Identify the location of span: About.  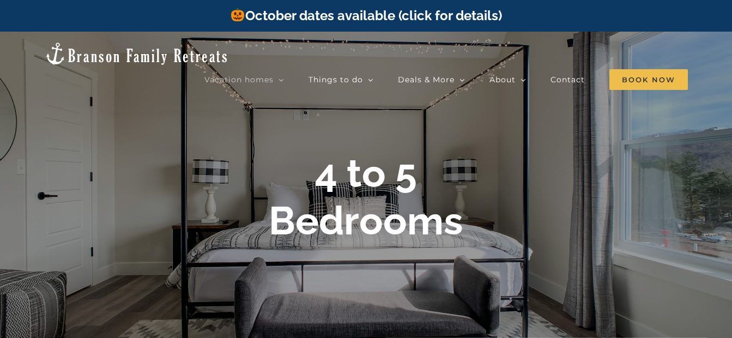
(503, 80).